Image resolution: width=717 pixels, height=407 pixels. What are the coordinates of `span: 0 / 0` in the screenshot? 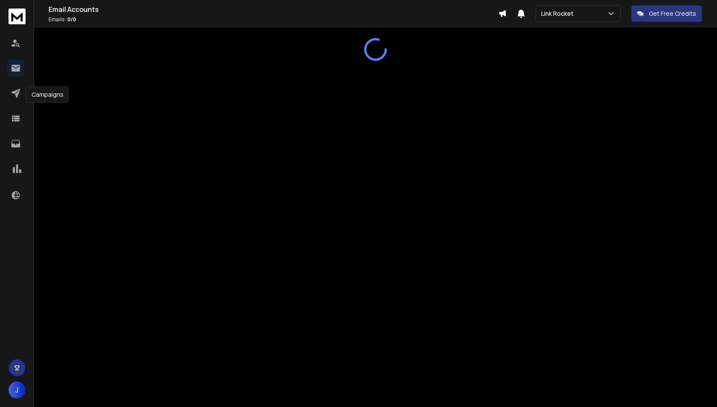 It's located at (72, 19).